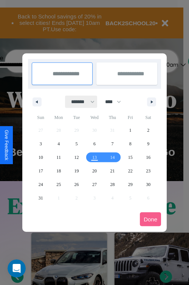 The height and width of the screenshot is (285, 189). What do you see at coordinates (58, 158) in the screenshot?
I see `span: 11` at bounding box center [58, 158].